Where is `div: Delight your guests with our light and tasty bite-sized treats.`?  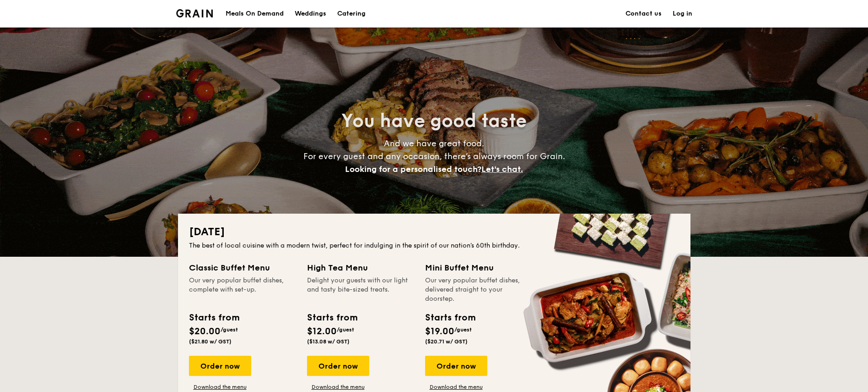 div: Delight your guests with our light and tasty bite-sized treats. is located at coordinates (361, 290).